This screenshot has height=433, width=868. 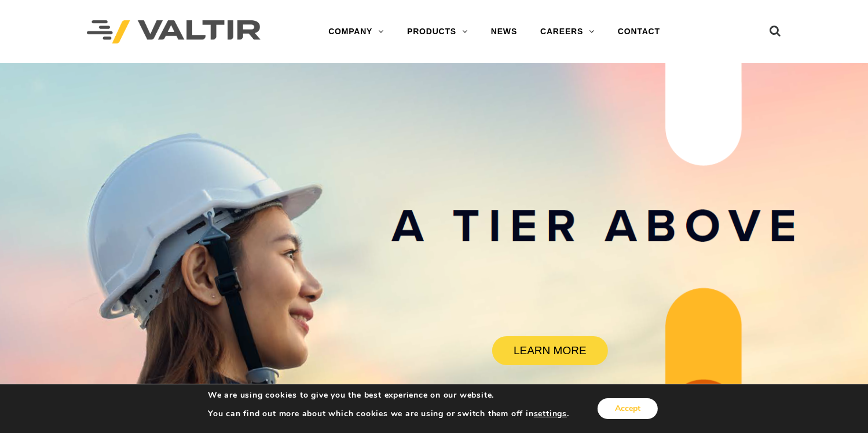 I want to click on a: NEWS, so click(x=504, y=32).